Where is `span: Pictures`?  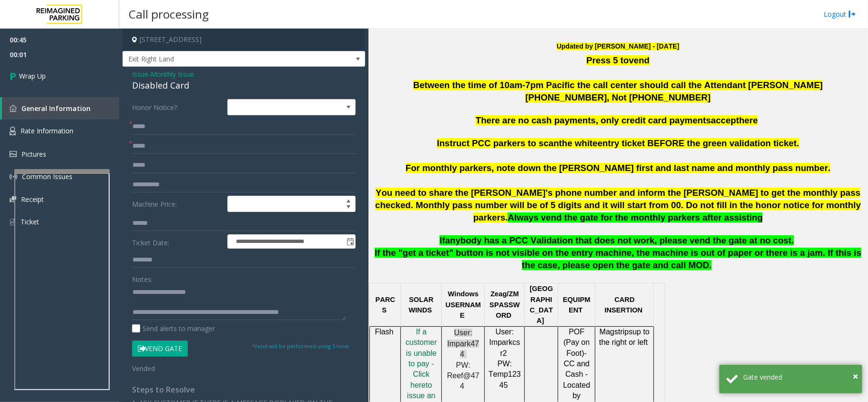
span: Pictures is located at coordinates (34, 154).